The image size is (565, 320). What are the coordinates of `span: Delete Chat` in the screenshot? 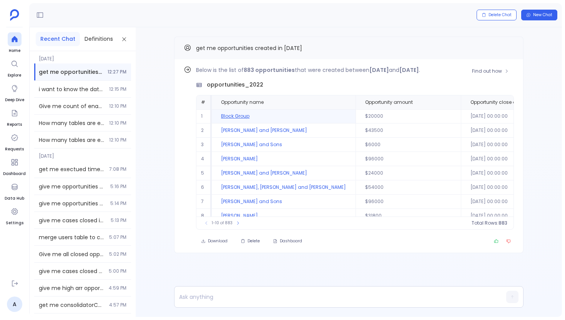 It's located at (500, 15).